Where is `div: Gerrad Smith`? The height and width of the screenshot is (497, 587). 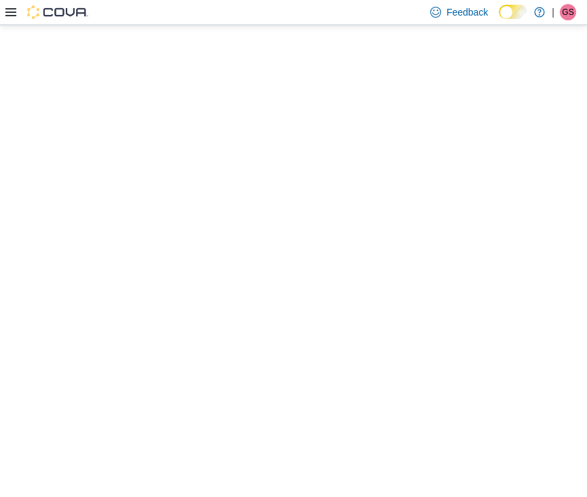
div: Gerrad Smith is located at coordinates (568, 12).